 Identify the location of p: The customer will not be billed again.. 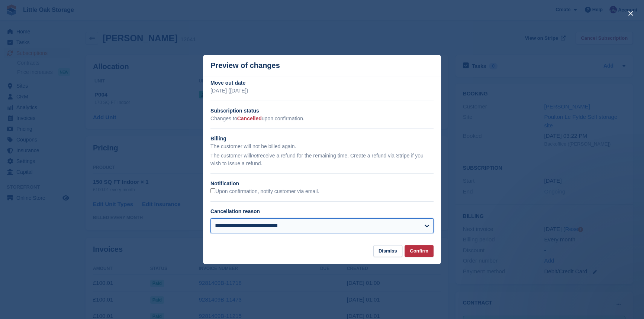
(322, 146).